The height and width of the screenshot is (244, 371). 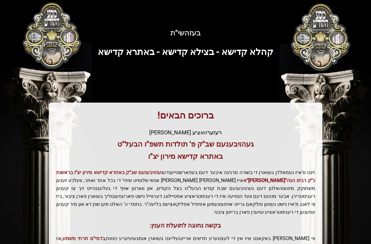 What do you see at coordinates (186, 116) in the screenshot?
I see `h1: ברוכים הבאים!` at bounding box center [186, 116].